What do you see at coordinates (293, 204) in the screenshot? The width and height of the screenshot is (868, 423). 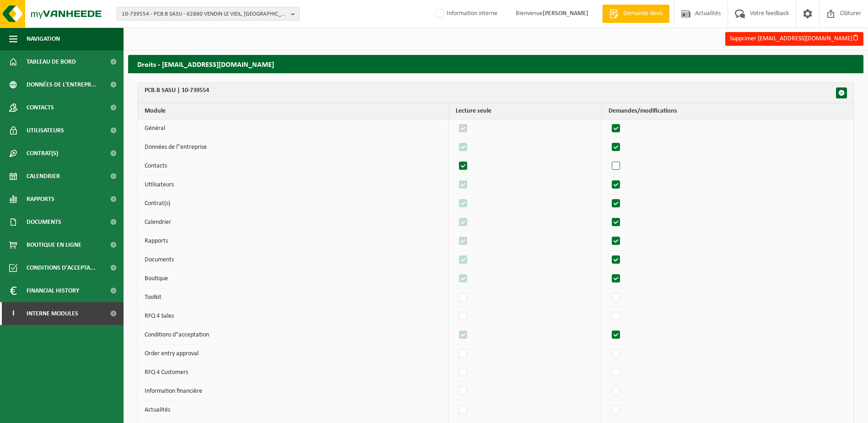 I see `td: Contrat(s)` at bounding box center [293, 204].